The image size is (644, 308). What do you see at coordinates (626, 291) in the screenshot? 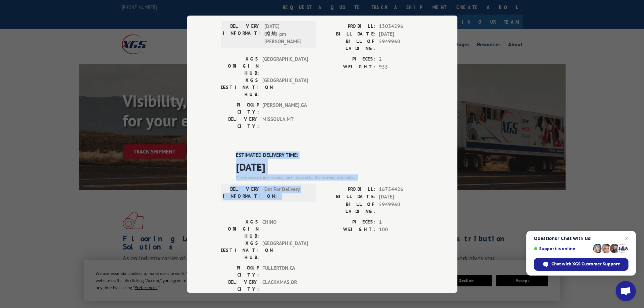
I see `a: Open chat` at bounding box center [626, 291].